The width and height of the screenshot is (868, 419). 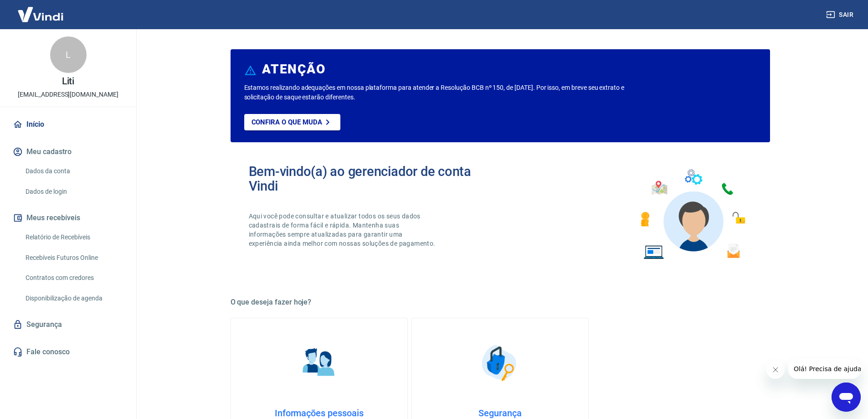 What do you see at coordinates (500, 363) in the screenshot?
I see `img: Segurança` at bounding box center [500, 363].